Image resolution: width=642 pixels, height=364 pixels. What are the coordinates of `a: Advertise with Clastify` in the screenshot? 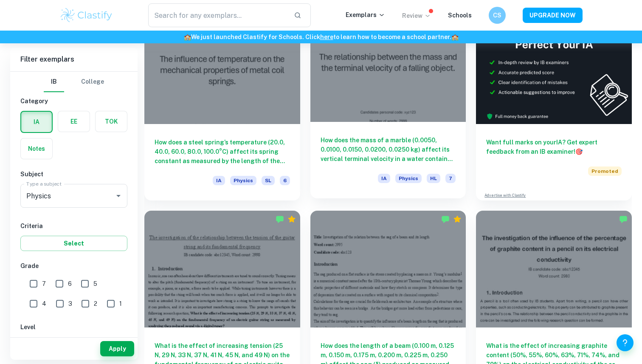 It's located at (505, 195).